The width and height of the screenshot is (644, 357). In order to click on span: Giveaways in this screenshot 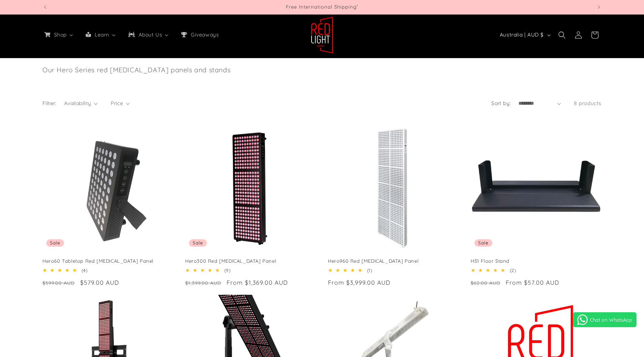, I will do `click(204, 35)`.